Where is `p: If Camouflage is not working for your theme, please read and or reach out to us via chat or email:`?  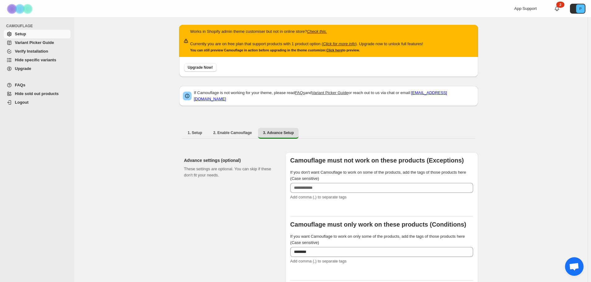
p: If Camouflage is not working for your theme, please read and or reach out to us via chat or email: is located at coordinates (334, 96).